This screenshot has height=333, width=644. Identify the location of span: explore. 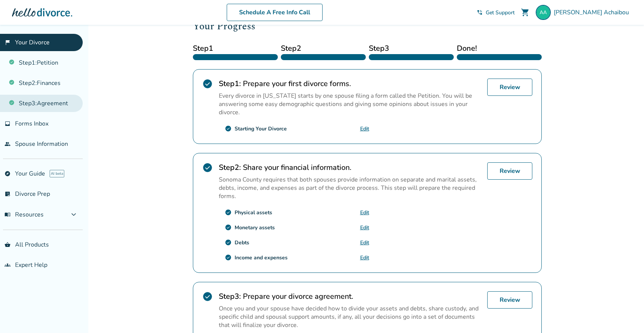
(7, 174).